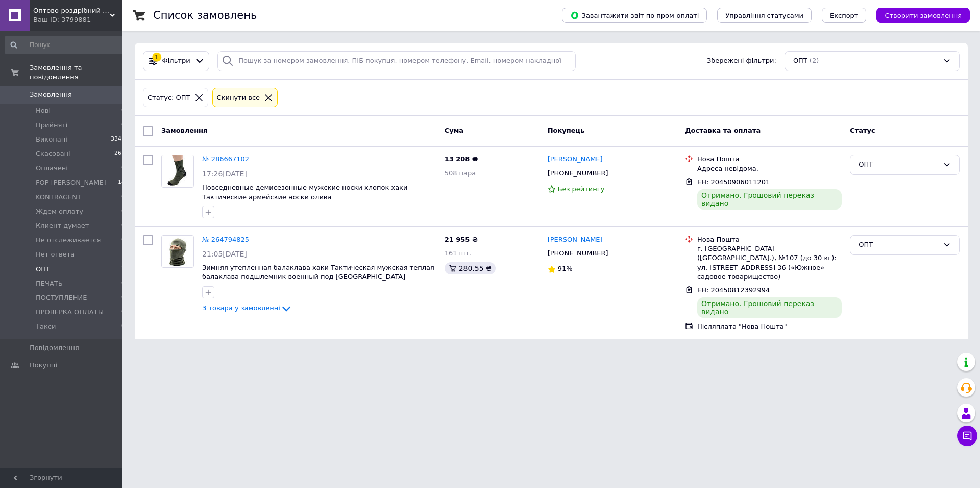  What do you see at coordinates (470, 269) in the screenshot?
I see `div: 280.55 ₴` at bounding box center [470, 269].